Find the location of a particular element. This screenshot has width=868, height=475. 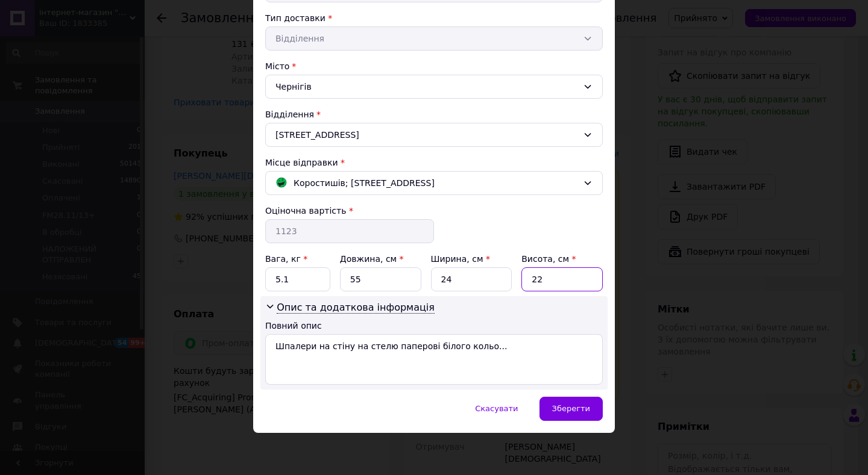

label: Довжина, см is located at coordinates (372, 259).